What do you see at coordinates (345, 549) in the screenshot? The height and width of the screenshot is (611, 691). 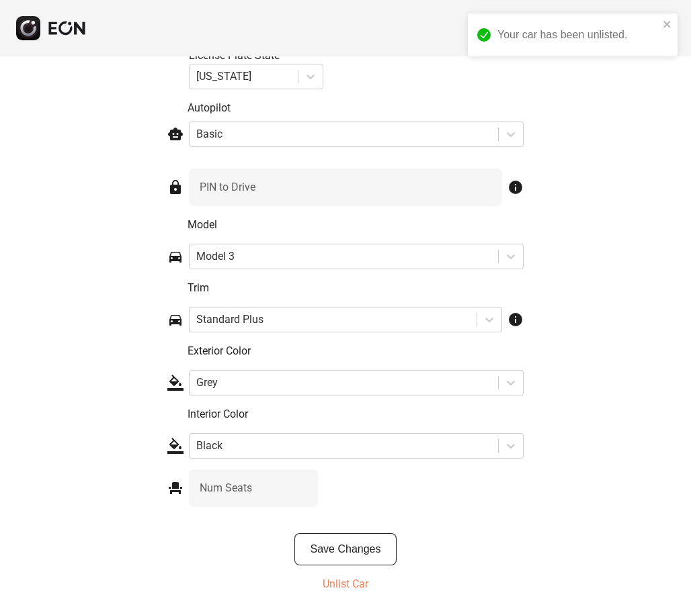 I see `button: Save Changes` at bounding box center [345, 549].